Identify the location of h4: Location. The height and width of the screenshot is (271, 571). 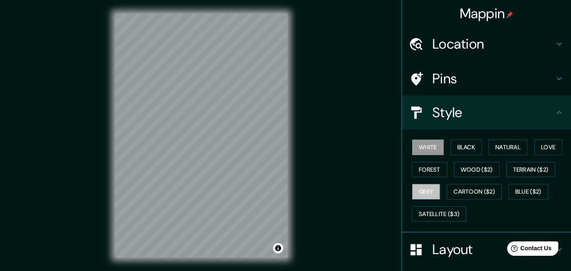
(493, 44).